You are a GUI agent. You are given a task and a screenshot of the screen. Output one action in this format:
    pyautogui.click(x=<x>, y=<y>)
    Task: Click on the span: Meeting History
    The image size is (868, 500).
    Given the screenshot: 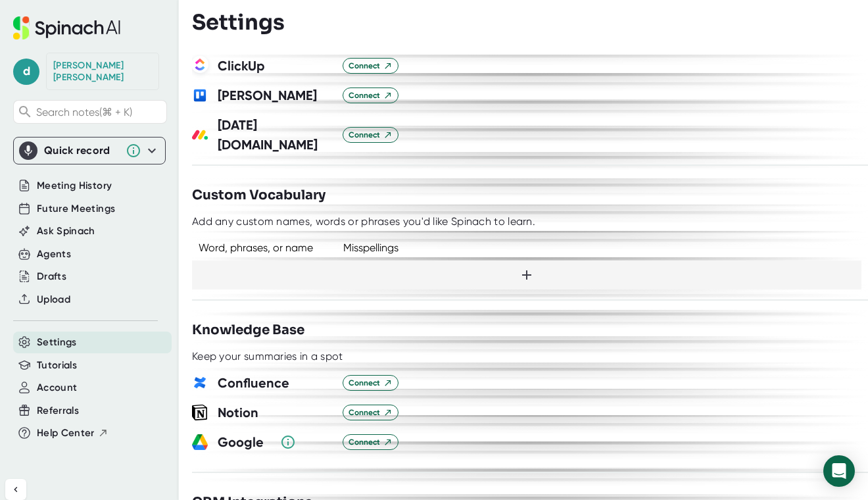 What is the action you would take?
    pyautogui.click(x=74, y=185)
    